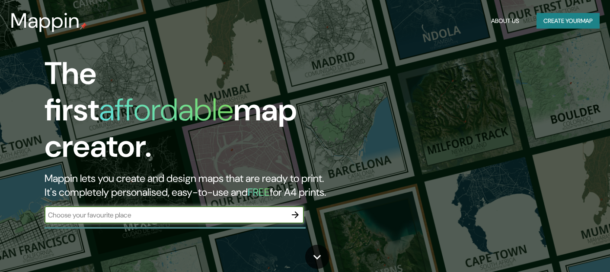  Describe the element at coordinates (259, 192) in the screenshot. I see `h5: FREE` at that location.